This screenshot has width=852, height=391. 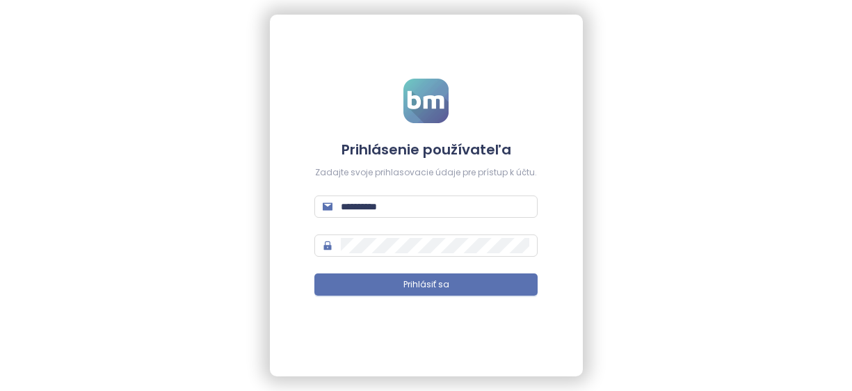 What do you see at coordinates (426, 284) in the screenshot?
I see `button: Prihlásiť sa` at bounding box center [426, 284].